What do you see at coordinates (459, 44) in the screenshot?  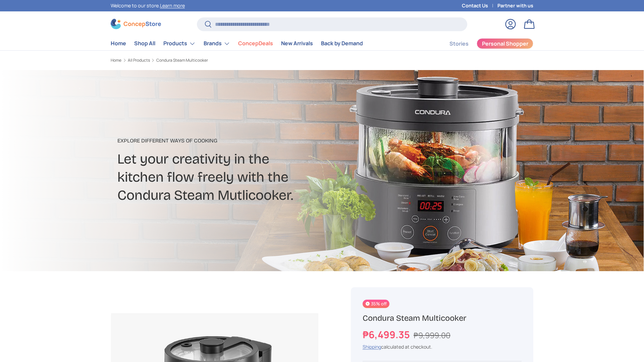 I see `a: Stories` at bounding box center [459, 44].